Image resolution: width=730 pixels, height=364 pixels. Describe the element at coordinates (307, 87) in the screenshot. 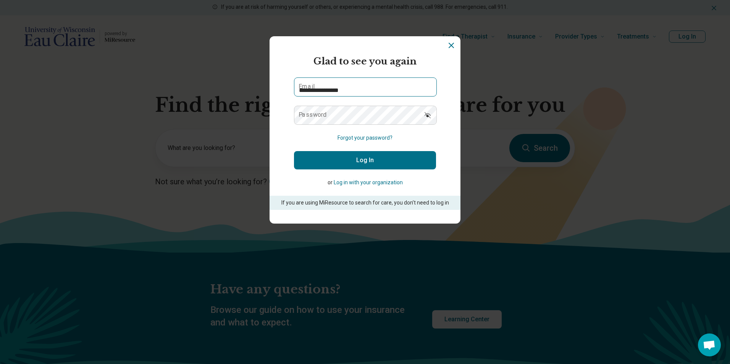

I see `label: Email` at that location.